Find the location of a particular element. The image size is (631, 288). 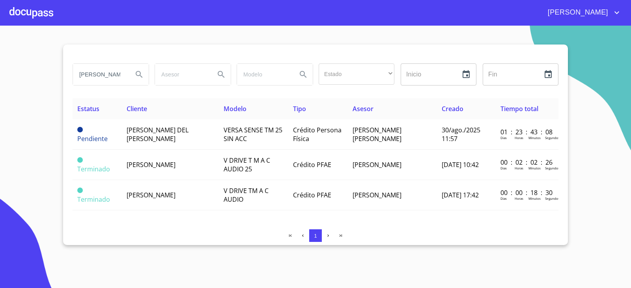

span: V DRIVE T M A C AUDIO 25 is located at coordinates (247, 165).